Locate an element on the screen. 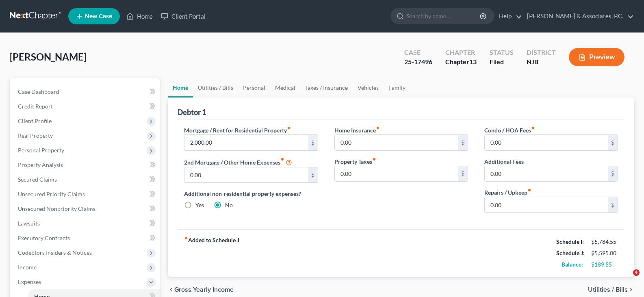 Image resolution: width=644 pixels, height=297 pixels. label: Mortgage / Rent for Residential Property is located at coordinates (237, 130).